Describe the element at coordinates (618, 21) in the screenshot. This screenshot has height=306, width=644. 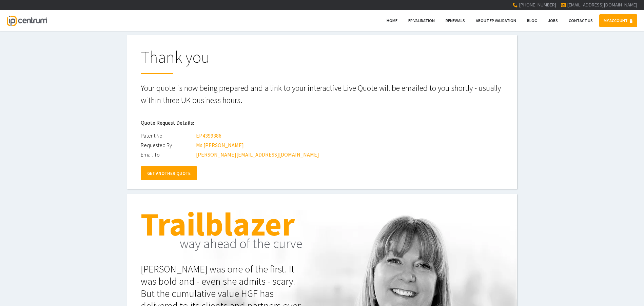
I see `a: MY ACCOUNT` at that location.